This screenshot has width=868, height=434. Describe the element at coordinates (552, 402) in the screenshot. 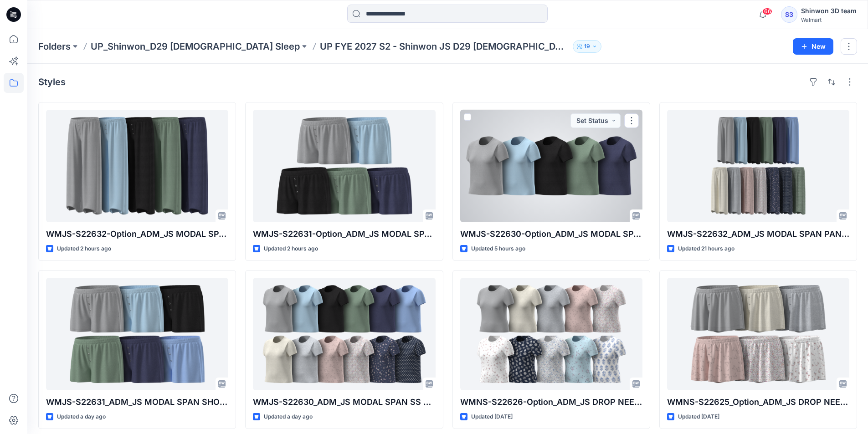

I see `p: WMNS-S22626-Option_ADM_JS DROP NEEDLE SS Top` at that location.